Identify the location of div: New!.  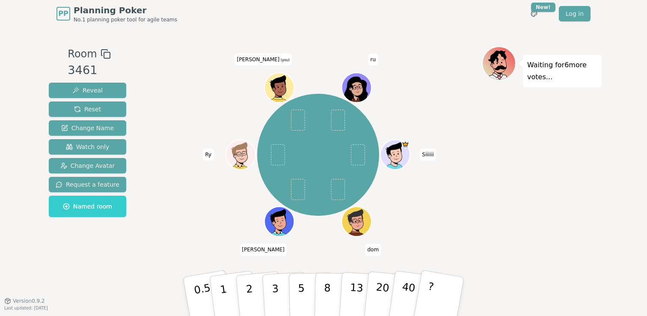
(543, 7).